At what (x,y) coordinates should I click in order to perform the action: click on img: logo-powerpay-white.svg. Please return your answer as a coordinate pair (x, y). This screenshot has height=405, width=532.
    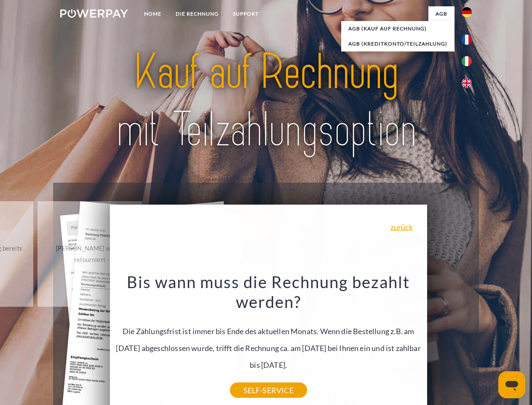
    Looking at the image, I should click on (94, 14).